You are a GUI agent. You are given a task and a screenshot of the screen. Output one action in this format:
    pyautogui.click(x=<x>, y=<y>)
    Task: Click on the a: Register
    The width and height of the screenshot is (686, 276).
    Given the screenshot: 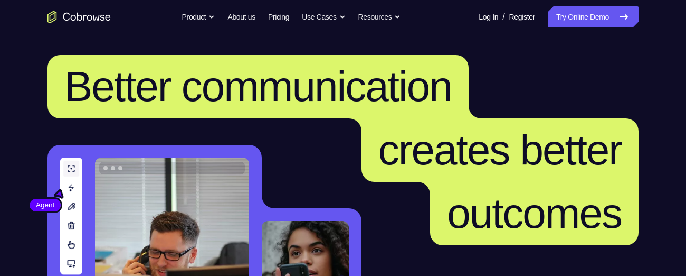 What is the action you would take?
    pyautogui.click(x=522, y=17)
    